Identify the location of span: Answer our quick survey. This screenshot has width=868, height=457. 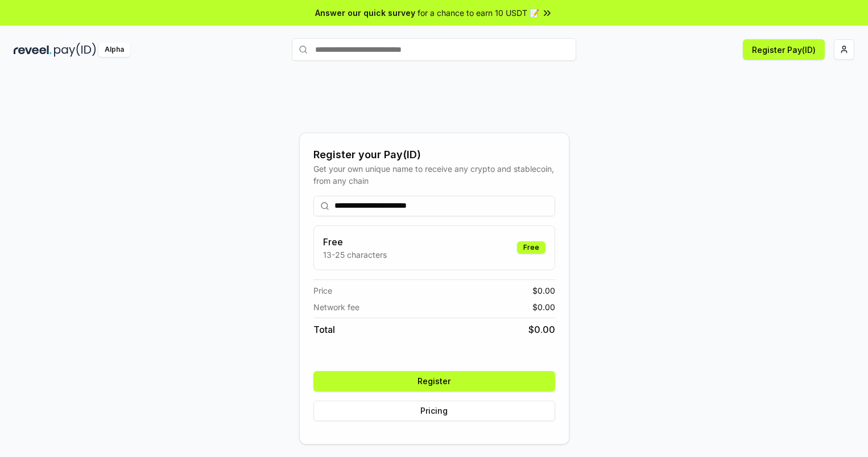
(365, 13).